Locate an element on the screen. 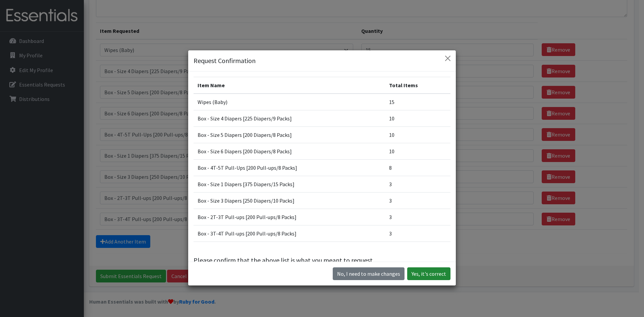  p: Please confirm that the above list is what you meant to request. is located at coordinates (322, 260).